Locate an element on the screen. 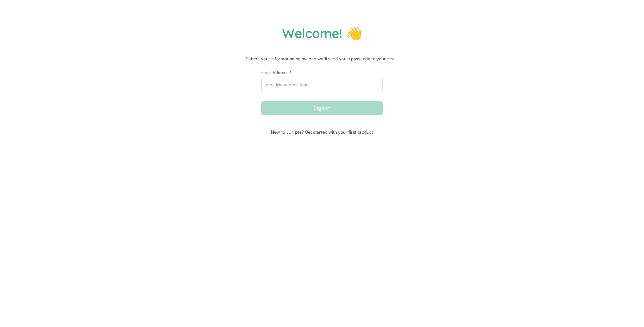 This screenshot has width=644, height=327. label: Email Address is located at coordinates (322, 72).